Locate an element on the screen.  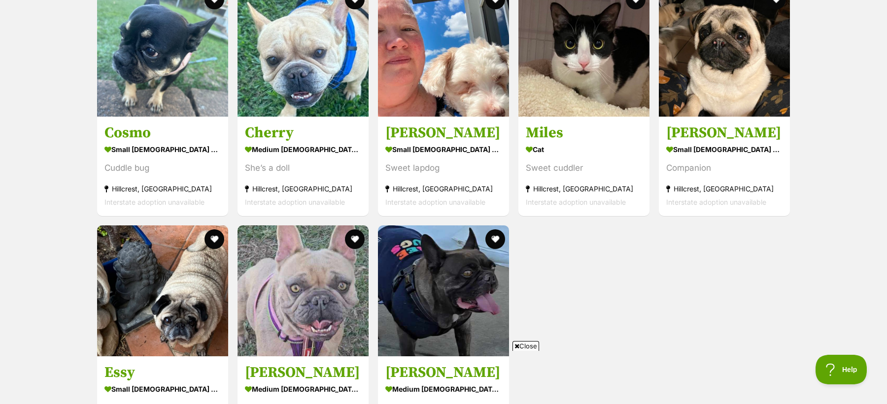
div: Cat is located at coordinates (584, 149).